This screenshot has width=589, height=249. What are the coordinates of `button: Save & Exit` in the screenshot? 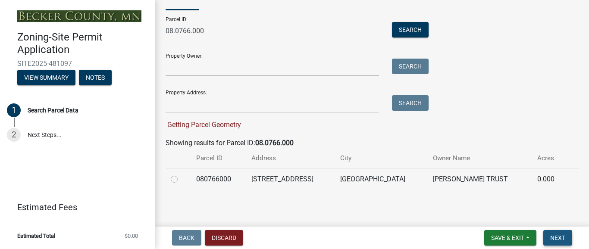 It's located at (510, 238).